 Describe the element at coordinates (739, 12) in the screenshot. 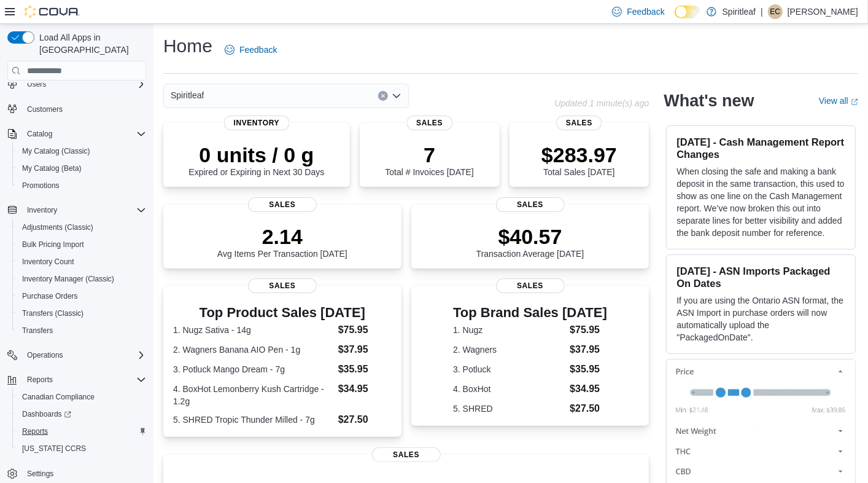

I see `p: Spiritleaf` at that location.